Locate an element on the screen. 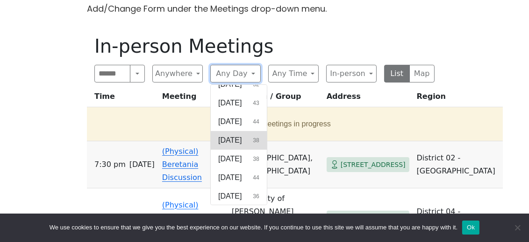 This screenshot has height=242, width=529. th: Meeting is located at coordinates (193, 99).